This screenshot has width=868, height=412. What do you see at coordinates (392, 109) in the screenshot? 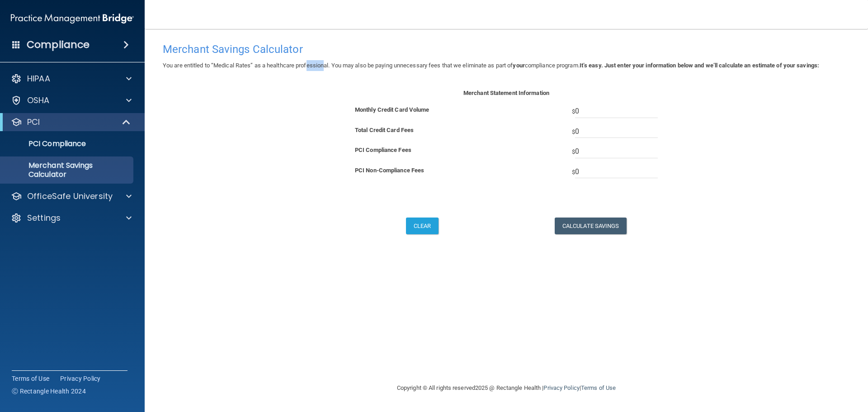
I see `b: Monthly Credit Card Volume` at bounding box center [392, 109].